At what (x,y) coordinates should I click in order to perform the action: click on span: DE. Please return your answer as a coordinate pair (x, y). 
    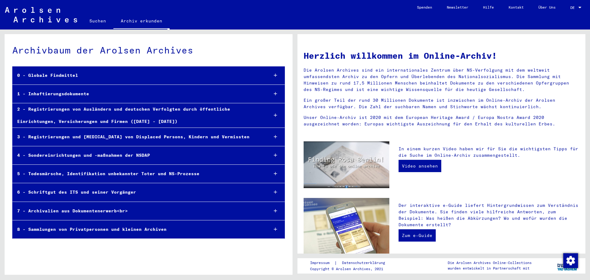
    Looking at the image, I should click on (573, 8).